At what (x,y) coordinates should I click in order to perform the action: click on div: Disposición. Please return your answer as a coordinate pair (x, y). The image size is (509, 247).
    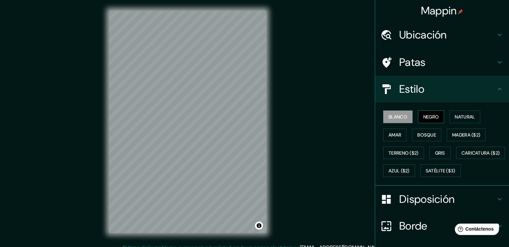
    Looking at the image, I should click on (442, 199).